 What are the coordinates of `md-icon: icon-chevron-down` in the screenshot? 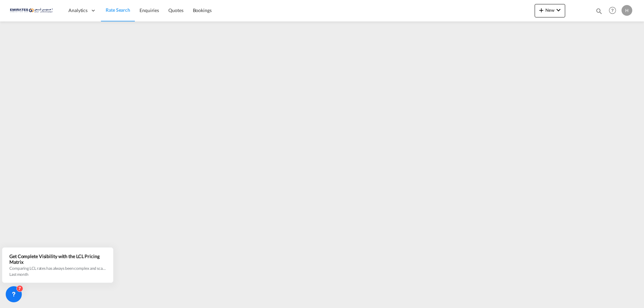 It's located at (558, 10).